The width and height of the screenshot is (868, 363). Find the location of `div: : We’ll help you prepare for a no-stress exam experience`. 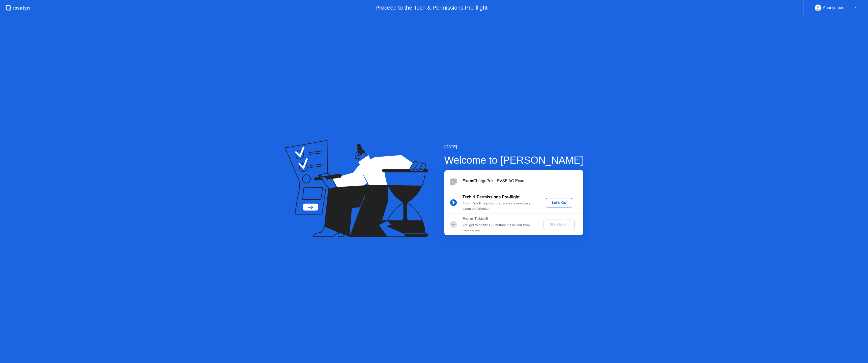

div: : We’ll help you prepare for a no-stress exam experience is located at coordinates (499, 206).